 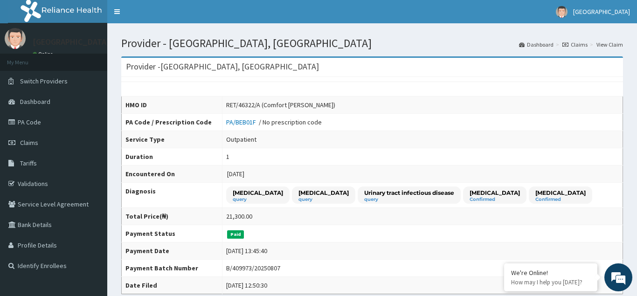 I want to click on div: Outpatient, so click(x=241, y=139).